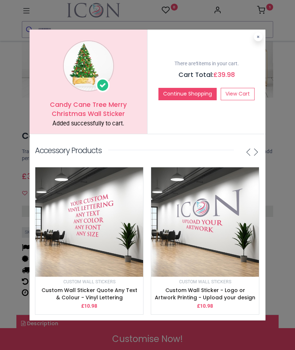  What do you see at coordinates (188, 94) in the screenshot?
I see `button: Continue Shopping` at bounding box center [188, 94].